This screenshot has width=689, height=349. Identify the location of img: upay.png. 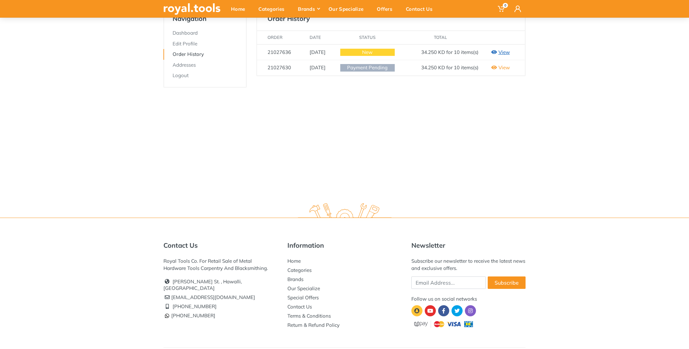
(444, 323).